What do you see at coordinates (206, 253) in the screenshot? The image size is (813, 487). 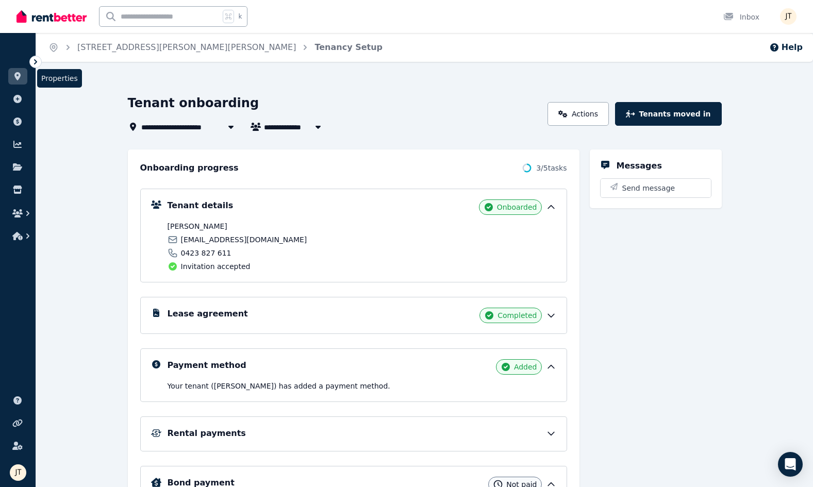 I see `span: 0423 827 611` at bounding box center [206, 253].